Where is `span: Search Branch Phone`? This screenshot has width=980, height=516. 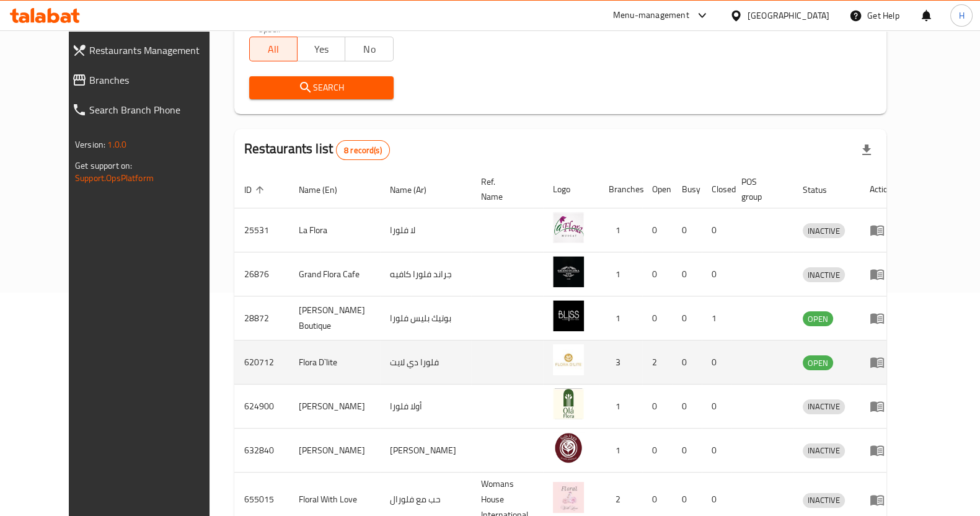 span: Search Branch Phone is located at coordinates (156, 110).